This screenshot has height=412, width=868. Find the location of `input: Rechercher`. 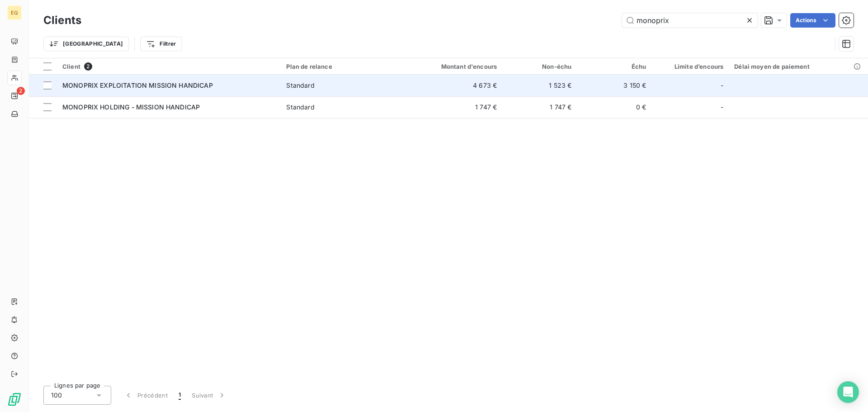

input: Rechercher is located at coordinates (690, 21).